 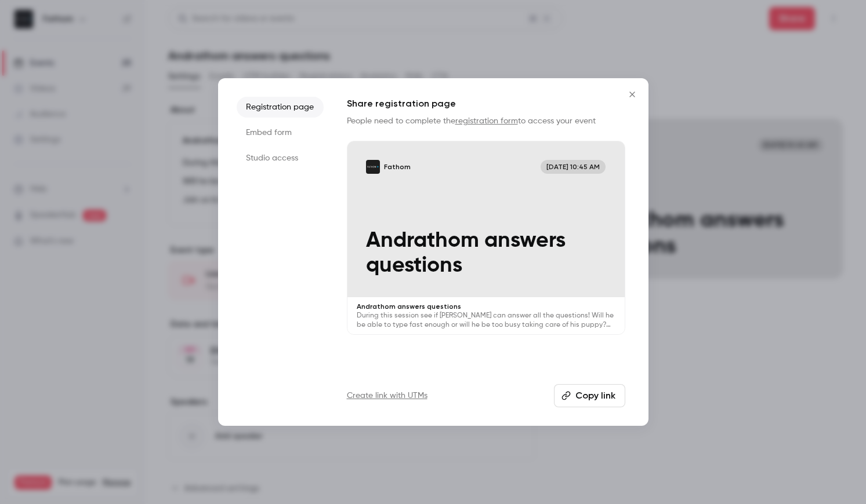 What do you see at coordinates (486, 121) in the screenshot?
I see `p: People need to complete the to access your event` at bounding box center [486, 121].